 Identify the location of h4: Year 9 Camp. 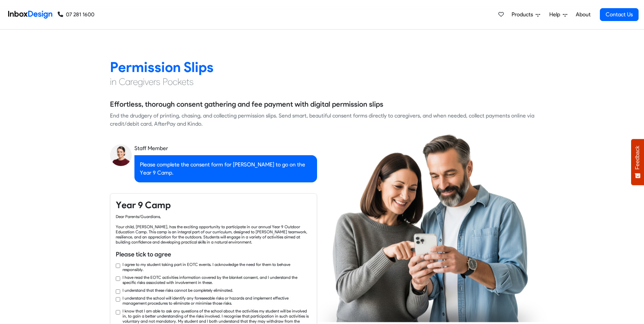
(213, 205).